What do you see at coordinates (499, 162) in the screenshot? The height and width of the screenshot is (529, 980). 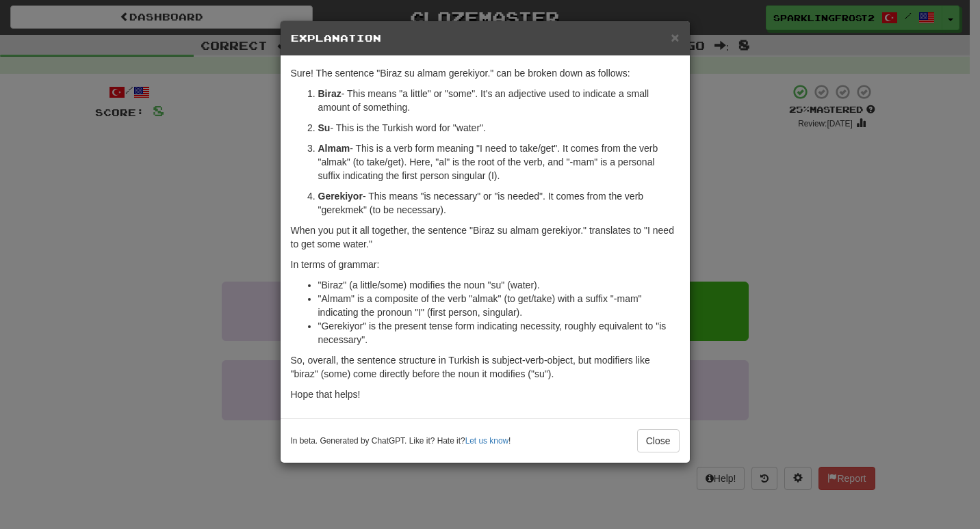 I see `p: - This is a verb form meaning "I need to take/get". It comes from the verb "almak" (to take/get)....` at bounding box center [499, 162].